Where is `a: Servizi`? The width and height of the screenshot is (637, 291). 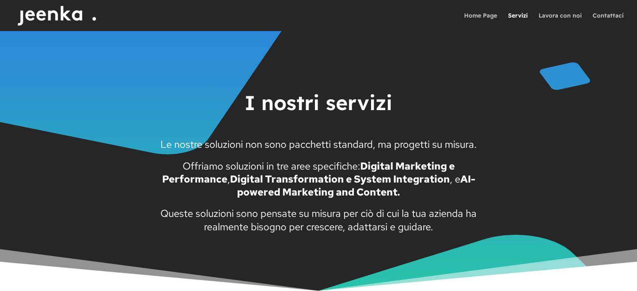
a: Servizi is located at coordinates (517, 22).